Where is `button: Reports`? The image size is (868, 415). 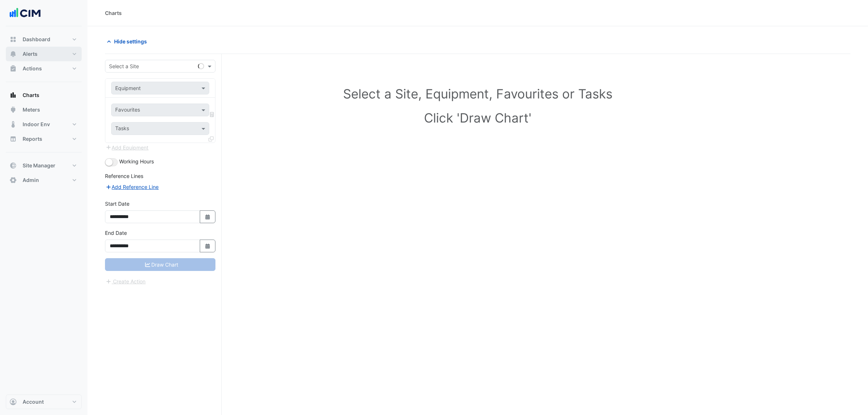
button: Reports is located at coordinates (44, 139).